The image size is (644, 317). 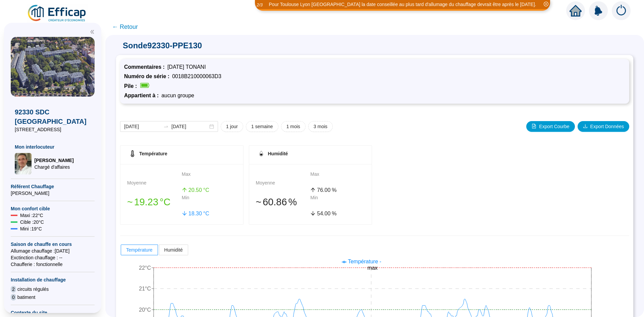 What do you see at coordinates (53, 209) in the screenshot?
I see `span: Mon confort cible` at bounding box center [53, 209].